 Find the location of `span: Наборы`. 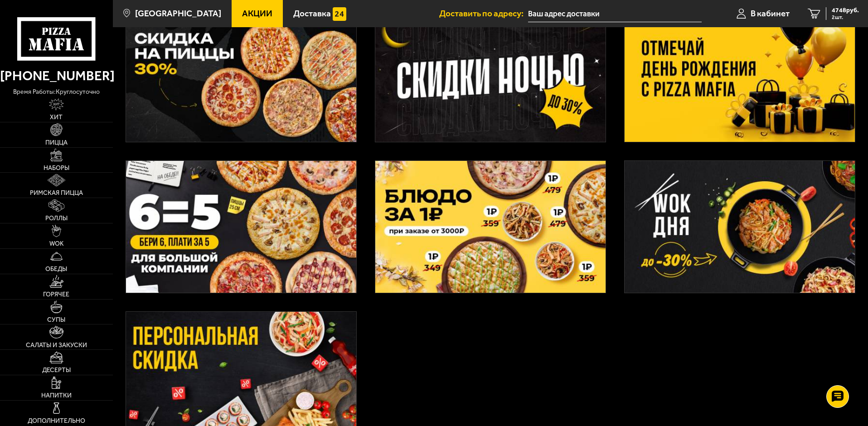

span: Наборы is located at coordinates (56, 168).